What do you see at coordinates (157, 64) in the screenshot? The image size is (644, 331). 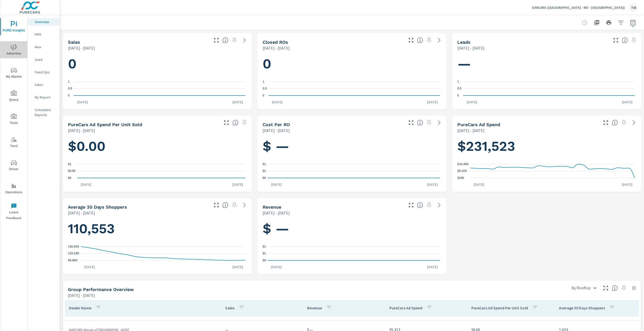 I see `h1: 0` at bounding box center [157, 64].